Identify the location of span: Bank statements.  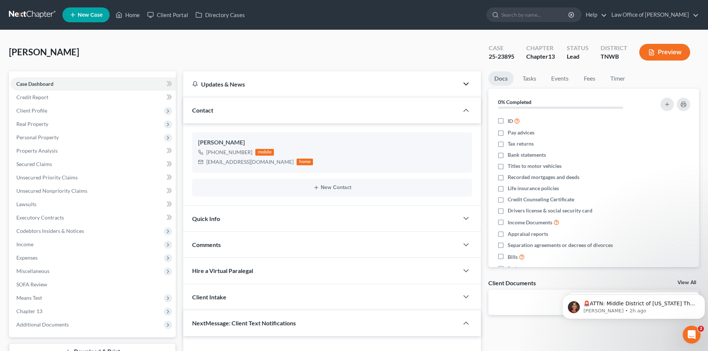
(527, 155).